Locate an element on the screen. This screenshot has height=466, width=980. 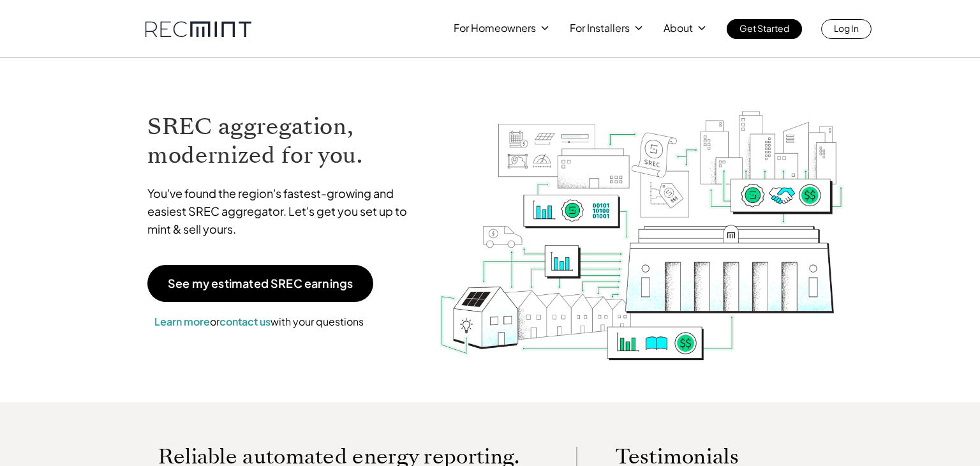
span: contact us is located at coordinates (245, 321).